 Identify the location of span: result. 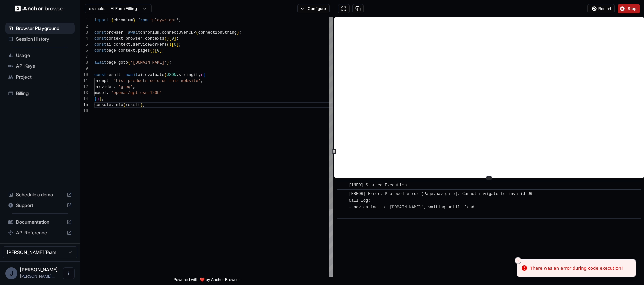
(113, 75).